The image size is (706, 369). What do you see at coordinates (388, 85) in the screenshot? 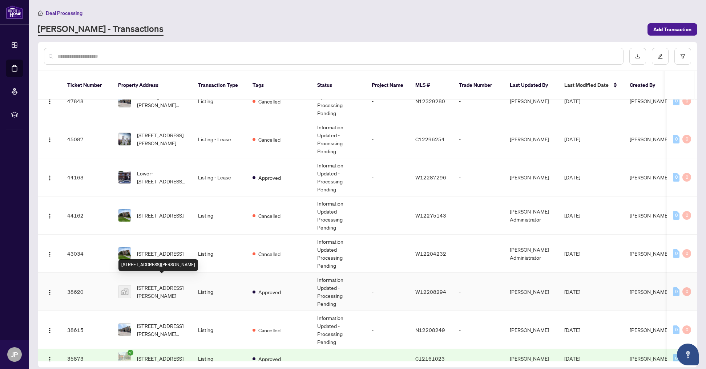
I see `th: Project Name` at bounding box center [388, 85].